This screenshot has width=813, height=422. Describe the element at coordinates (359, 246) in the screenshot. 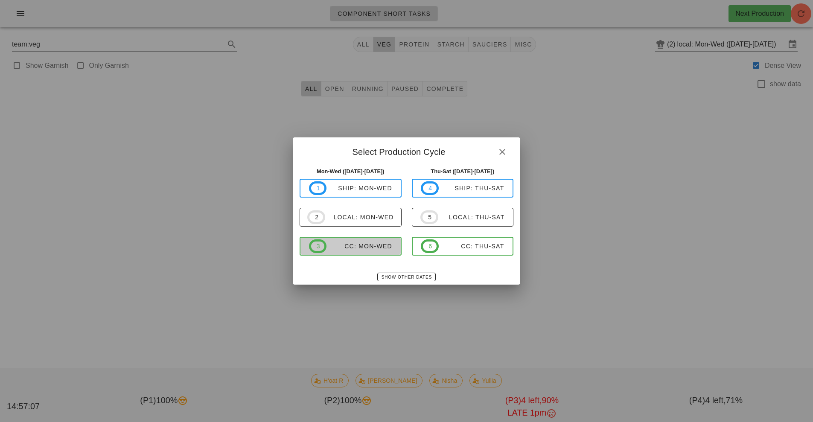

I see `div: CC: Mon-Wed` at that location.